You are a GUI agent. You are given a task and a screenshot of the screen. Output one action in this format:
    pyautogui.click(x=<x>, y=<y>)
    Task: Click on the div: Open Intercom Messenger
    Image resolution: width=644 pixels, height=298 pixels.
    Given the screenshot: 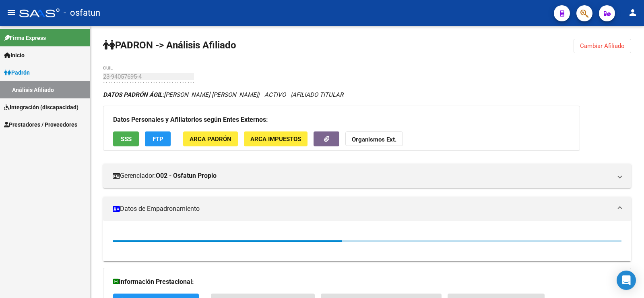 What is the action you would take?
    pyautogui.click(x=626, y=280)
    